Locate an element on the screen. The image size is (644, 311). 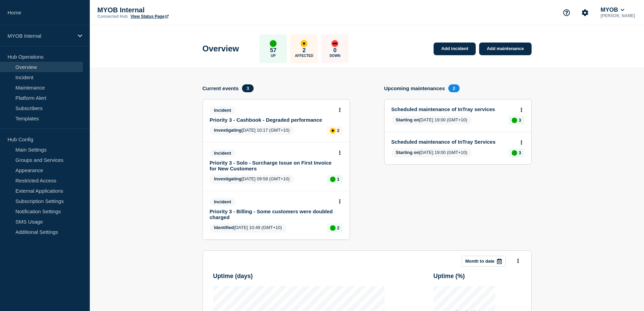
p: Affected is located at coordinates (304, 56).